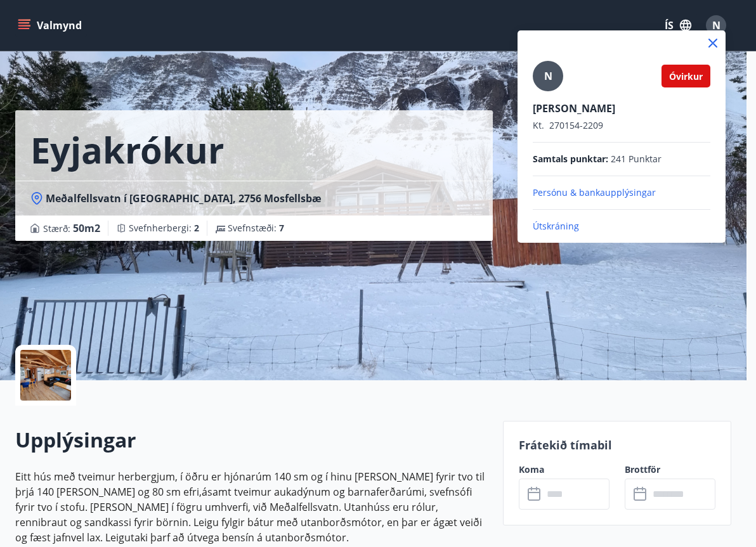 Image resolution: width=756 pixels, height=547 pixels. I want to click on p: Útskráning, so click(622, 226).